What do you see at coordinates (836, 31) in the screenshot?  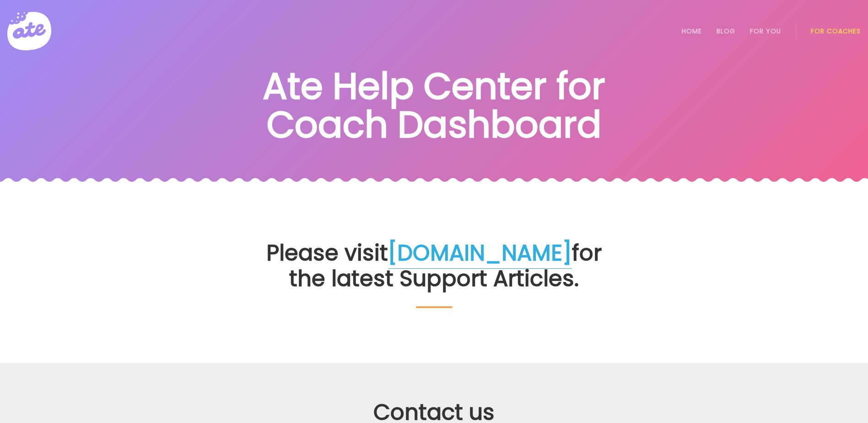 I see `a: For Coaches` at bounding box center [836, 31].